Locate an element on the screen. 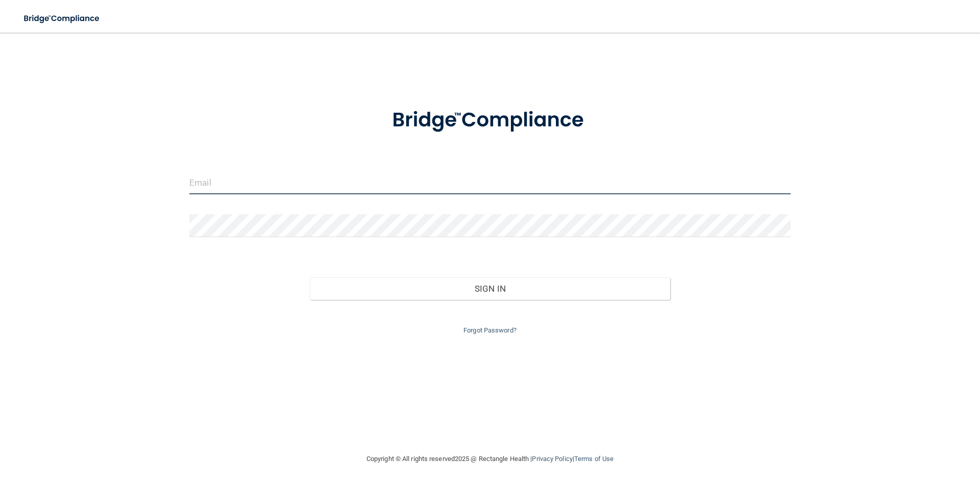 This screenshot has width=980, height=486. a: Forgot Password? is located at coordinates (490, 330).